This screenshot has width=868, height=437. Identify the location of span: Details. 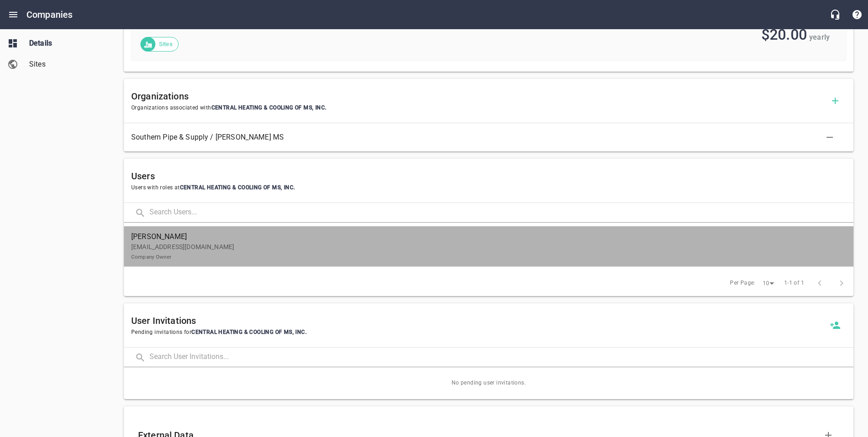
(64, 43).